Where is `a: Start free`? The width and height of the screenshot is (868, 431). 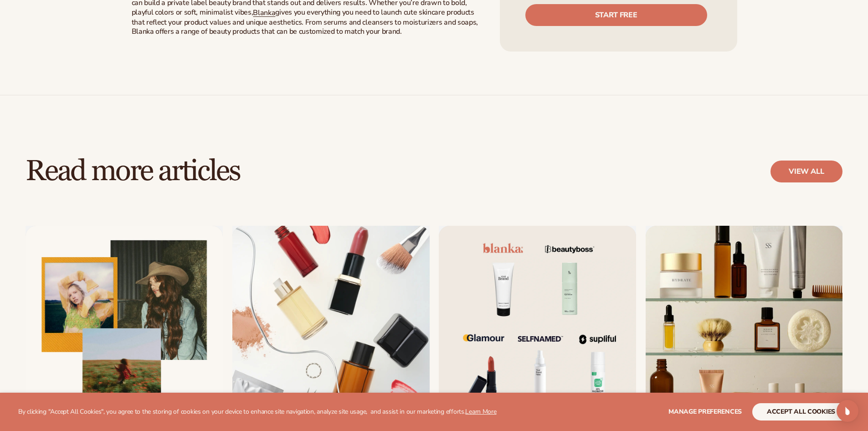
a: Start free is located at coordinates (616, 14).